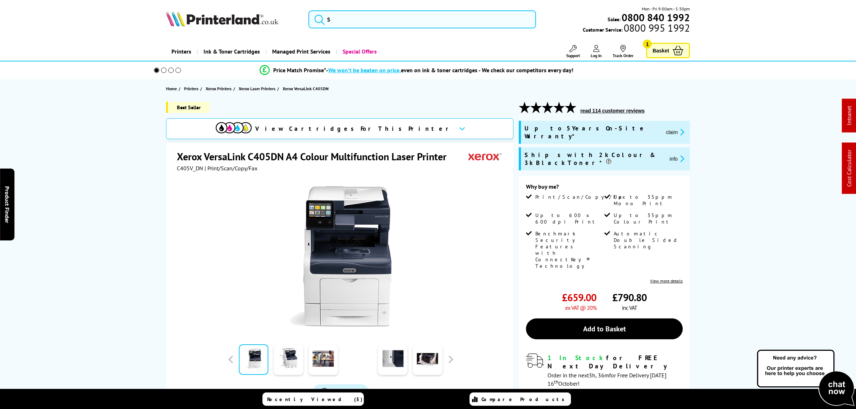 The height and width of the screenshot is (409, 856). I want to click on a: Compare Products, so click(520, 399).